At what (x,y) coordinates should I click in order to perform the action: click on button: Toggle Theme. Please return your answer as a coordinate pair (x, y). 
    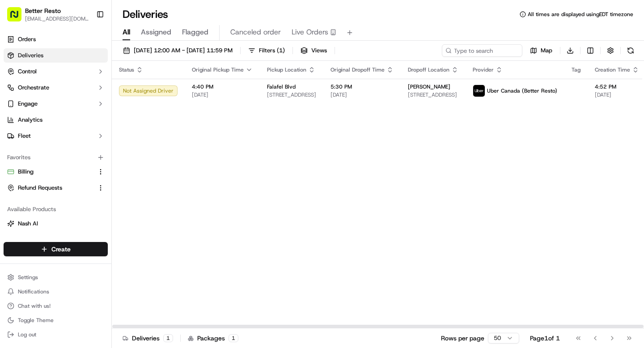
    Looking at the image, I should click on (56, 320).